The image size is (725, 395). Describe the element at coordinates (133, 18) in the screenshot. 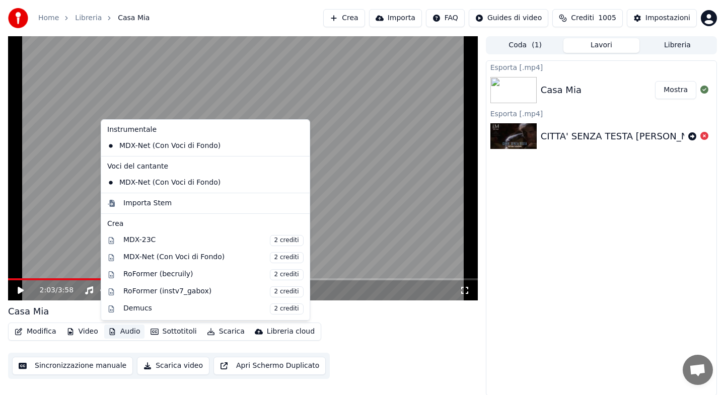

I see `span: Casa Mia` at that location.